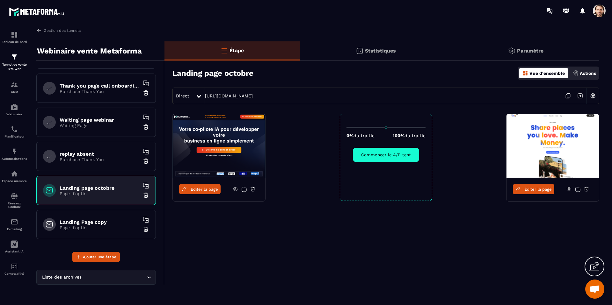 This screenshot has width=612, height=305. What do you see at coordinates (580, 96) in the screenshot?
I see `img: arrow-next.bcc2205e.svg` at bounding box center [580, 96].